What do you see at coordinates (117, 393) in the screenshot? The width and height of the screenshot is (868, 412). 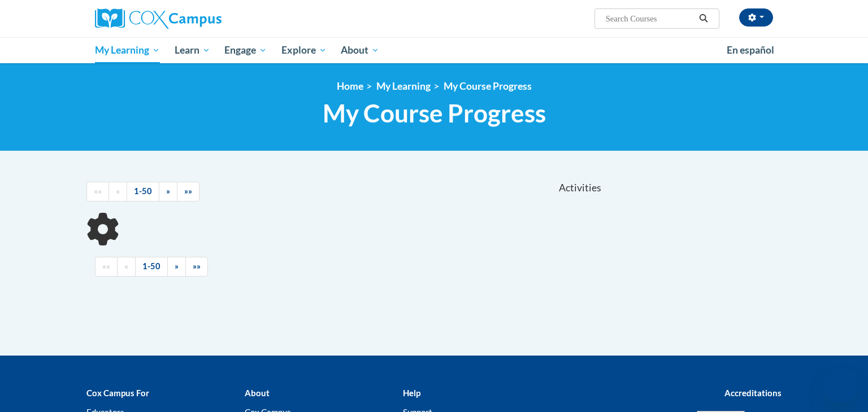 I see `b: Cox Campus For` at bounding box center [117, 393].